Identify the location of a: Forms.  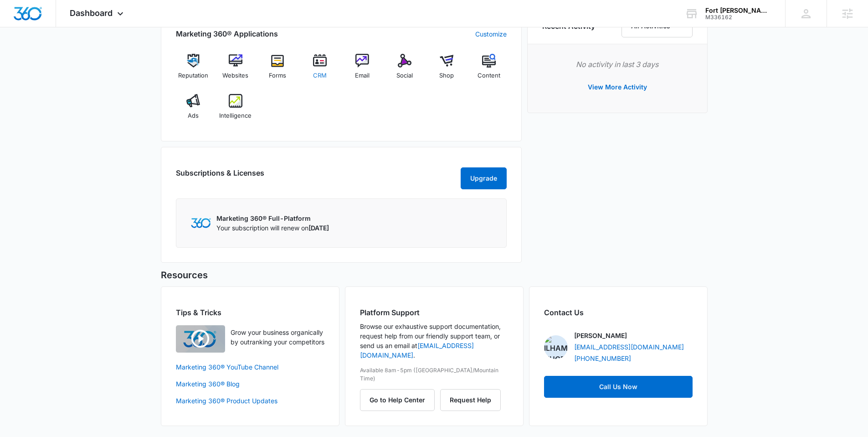
(277, 70).